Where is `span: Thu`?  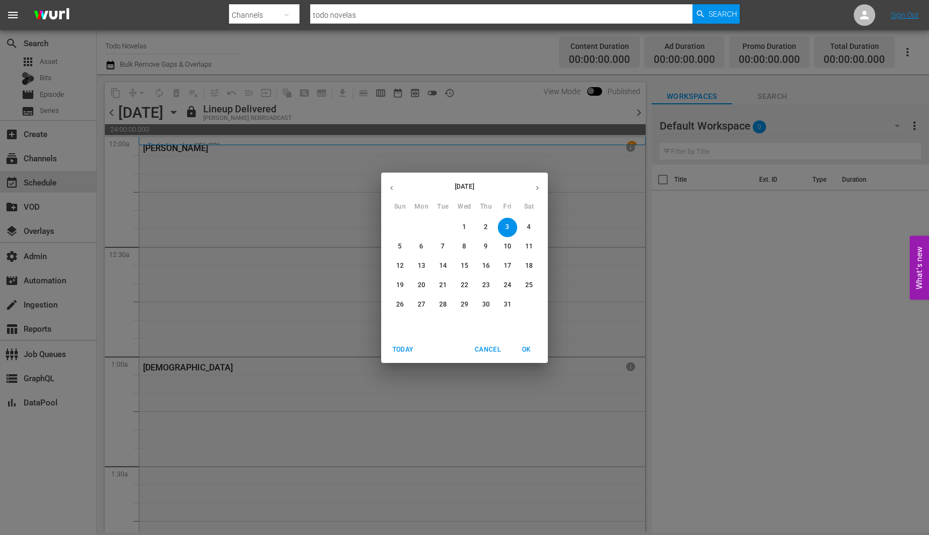
span: Thu is located at coordinates (486, 207).